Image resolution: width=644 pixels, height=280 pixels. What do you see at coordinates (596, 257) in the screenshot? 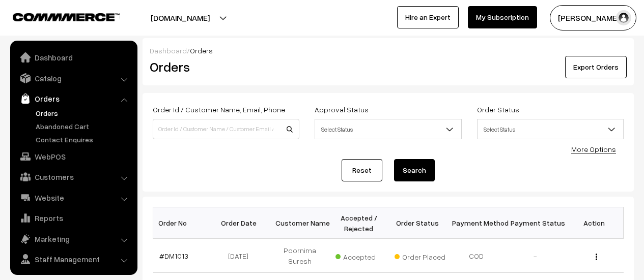
I see `img: Menu` at bounding box center [596, 257].